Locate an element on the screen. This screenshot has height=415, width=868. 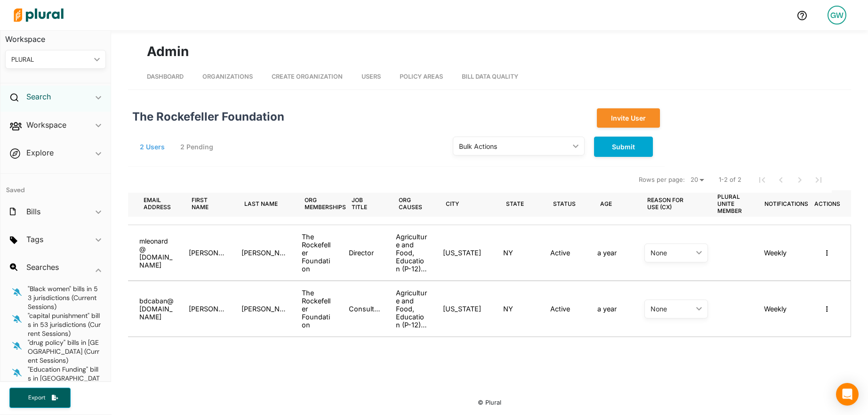
h4: Saved is located at coordinates (56, 185).